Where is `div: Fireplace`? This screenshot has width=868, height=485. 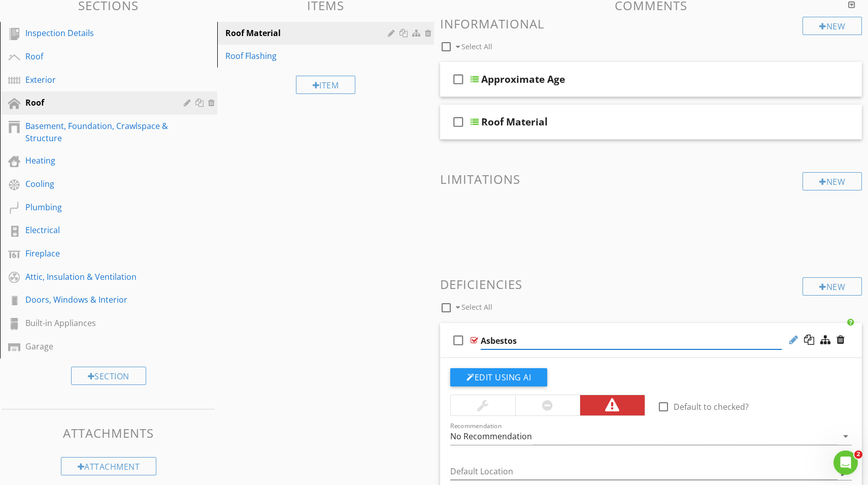
div: Fireplace is located at coordinates (97, 253).